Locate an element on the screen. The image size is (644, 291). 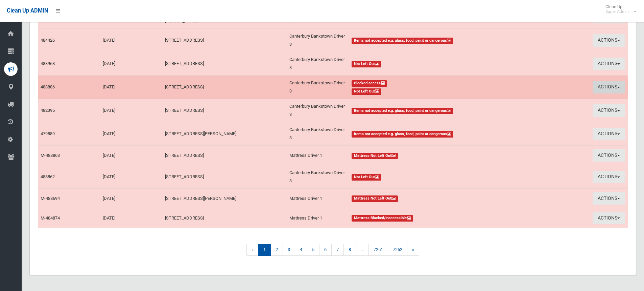
a: M-484874 is located at coordinates (50, 218).